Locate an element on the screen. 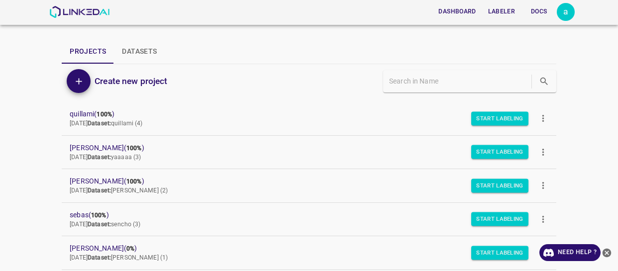 This screenshot has height=271, width=618. button: close-help is located at coordinates (607, 253).